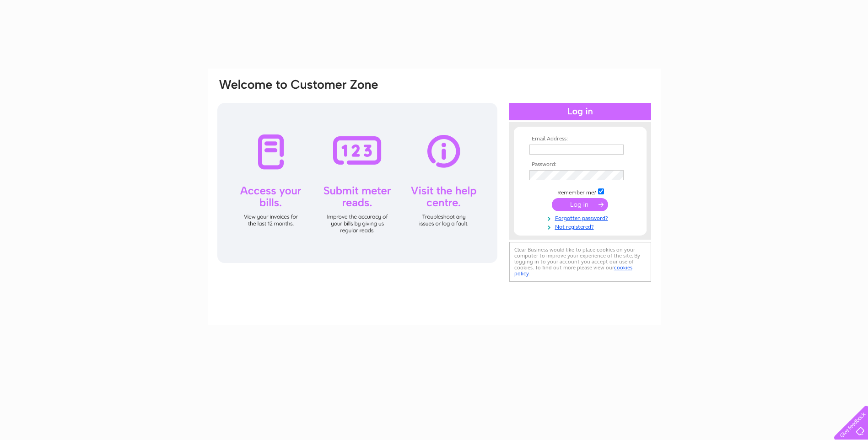 This screenshot has height=440, width=868. I want to click on a: Not registered?, so click(581, 226).